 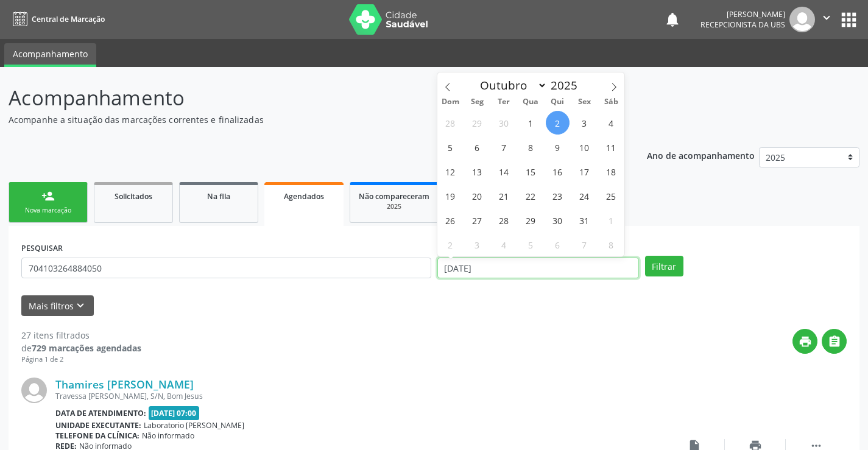 I want to click on span: Outubro 11, 2025, so click(x=611, y=147).